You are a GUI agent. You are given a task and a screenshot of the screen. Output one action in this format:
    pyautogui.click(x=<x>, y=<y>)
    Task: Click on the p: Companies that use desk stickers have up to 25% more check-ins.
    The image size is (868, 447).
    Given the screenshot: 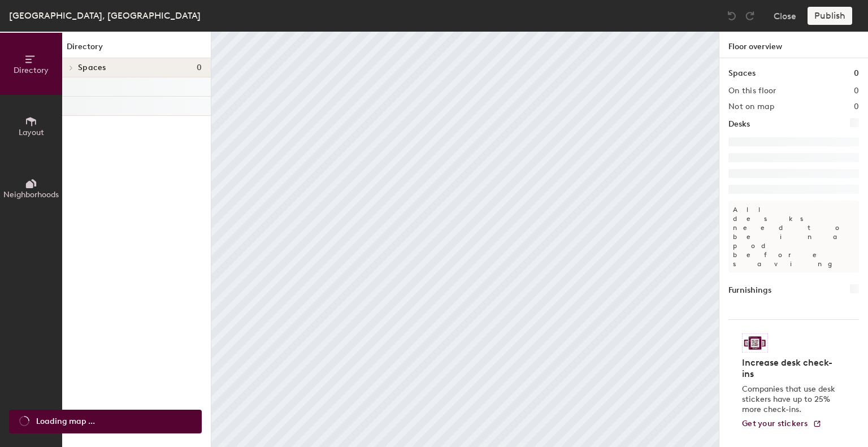 What is the action you would take?
    pyautogui.click(x=790, y=400)
    